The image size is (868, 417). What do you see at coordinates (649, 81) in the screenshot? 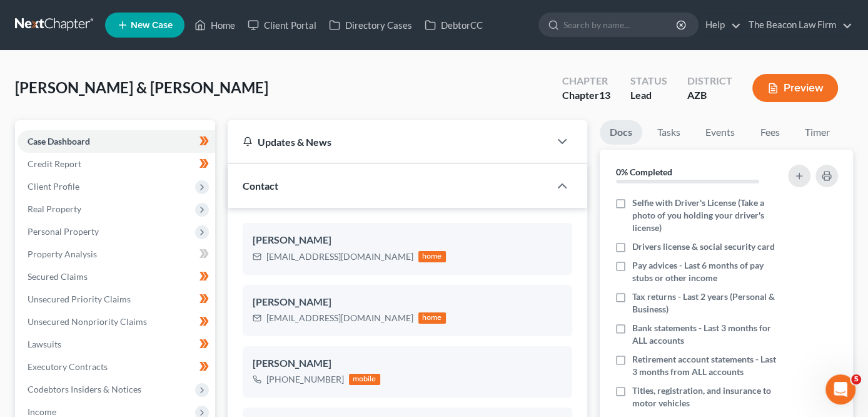
I see `div: Status` at bounding box center [649, 81].